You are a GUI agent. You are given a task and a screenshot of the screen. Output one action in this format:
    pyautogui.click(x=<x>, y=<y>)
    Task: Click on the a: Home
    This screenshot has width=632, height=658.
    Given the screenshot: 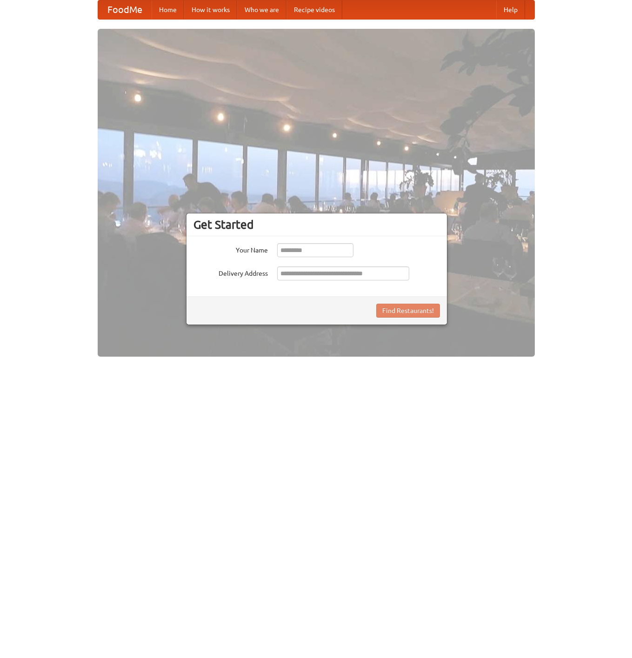 What is the action you would take?
    pyautogui.click(x=168, y=10)
    